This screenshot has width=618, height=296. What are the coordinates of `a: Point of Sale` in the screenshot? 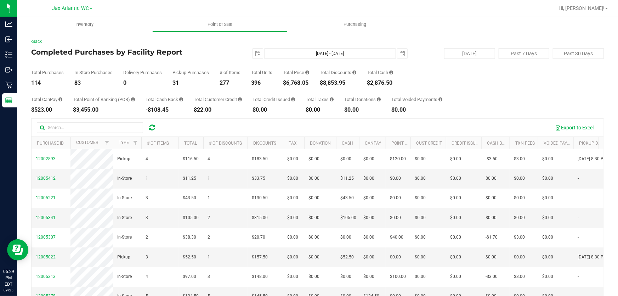 It's located at (220, 24).